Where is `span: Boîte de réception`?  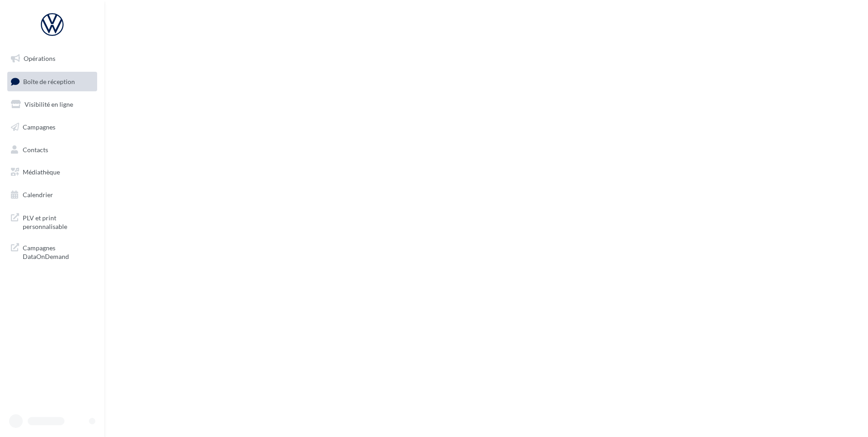
span: Boîte de réception is located at coordinates (49, 81).